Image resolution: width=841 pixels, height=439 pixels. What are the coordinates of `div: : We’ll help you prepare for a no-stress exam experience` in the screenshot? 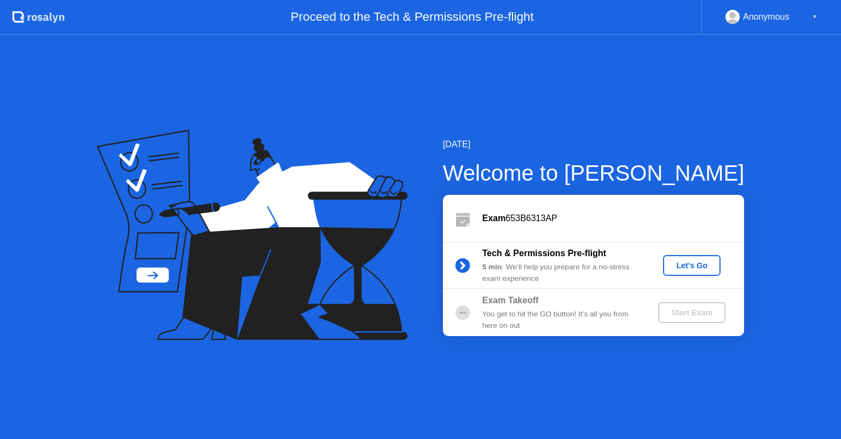 It's located at (561, 273).